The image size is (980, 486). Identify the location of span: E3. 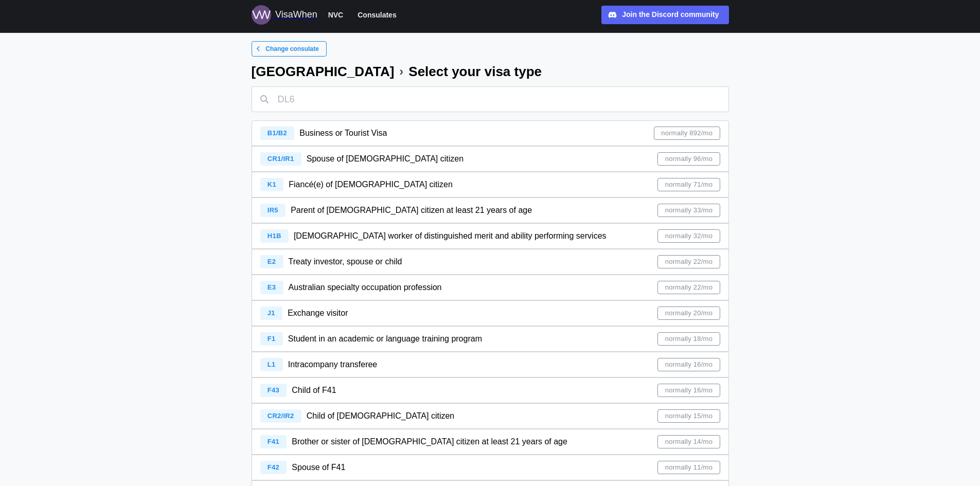
(272, 287).